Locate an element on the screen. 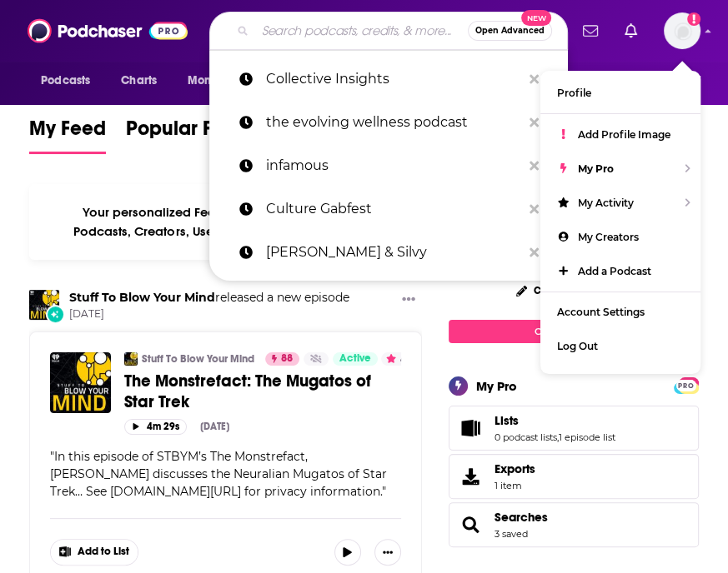  a: My Feed is located at coordinates (67, 135).